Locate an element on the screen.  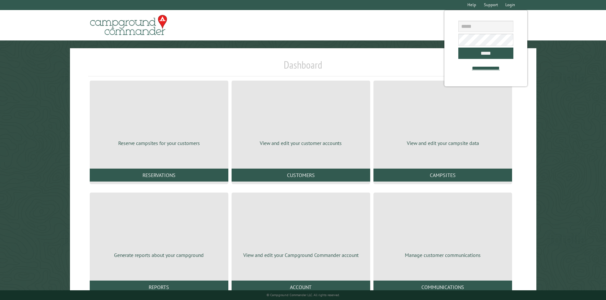
a: Reports is located at coordinates (159, 287).